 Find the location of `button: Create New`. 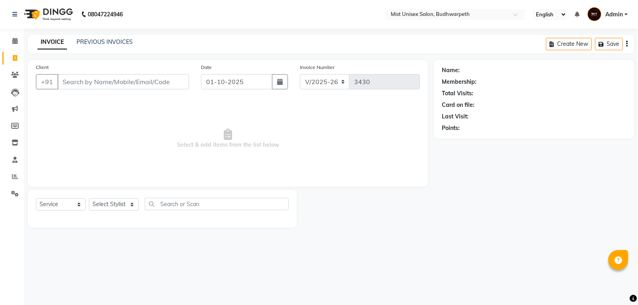

button: Create New is located at coordinates (569, 44).